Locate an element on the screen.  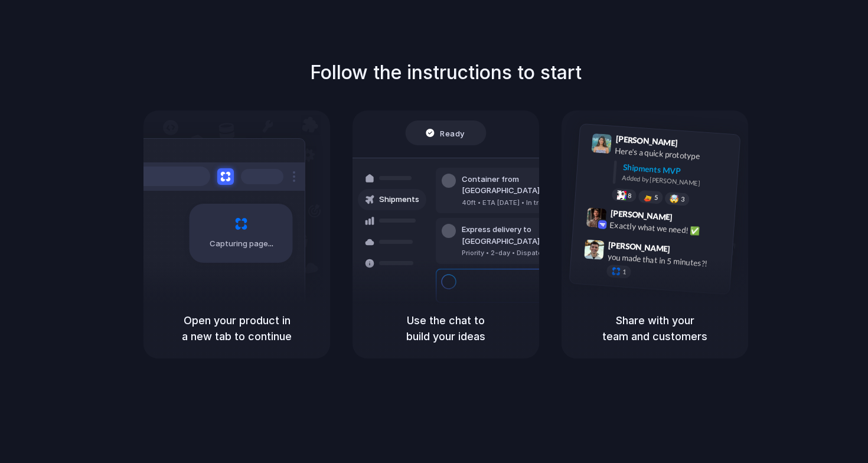
div: Shipments MVP is located at coordinates (676, 170).